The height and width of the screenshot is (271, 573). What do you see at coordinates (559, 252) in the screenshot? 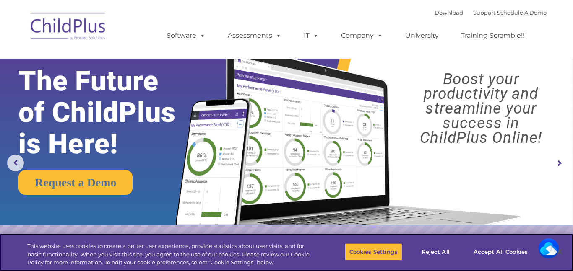
I see `button: Close` at bounding box center [559, 252].